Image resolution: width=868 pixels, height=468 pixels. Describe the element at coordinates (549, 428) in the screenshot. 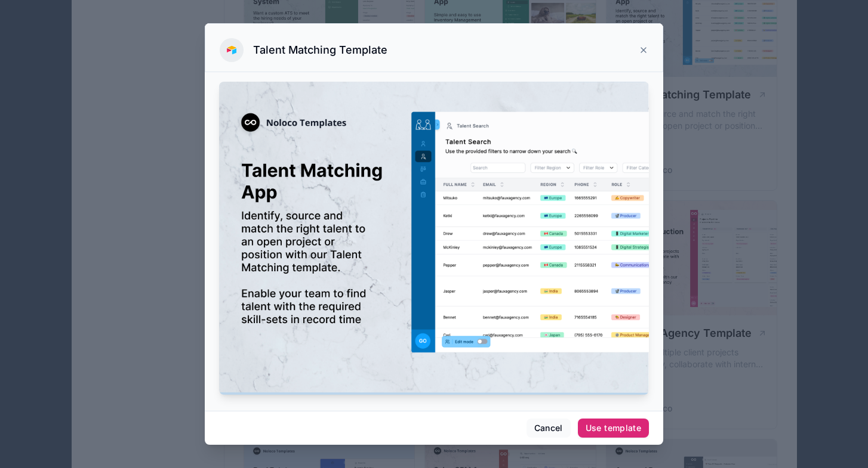

I see `button: Cancel` at that location.